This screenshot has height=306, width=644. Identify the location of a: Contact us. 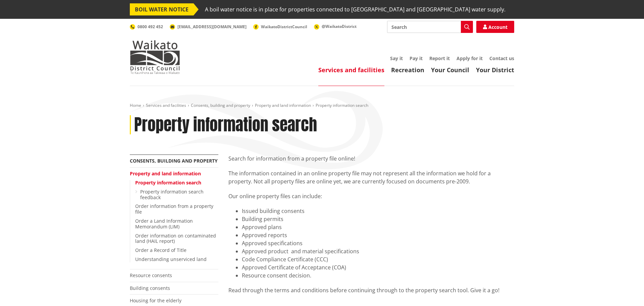
(502, 58).